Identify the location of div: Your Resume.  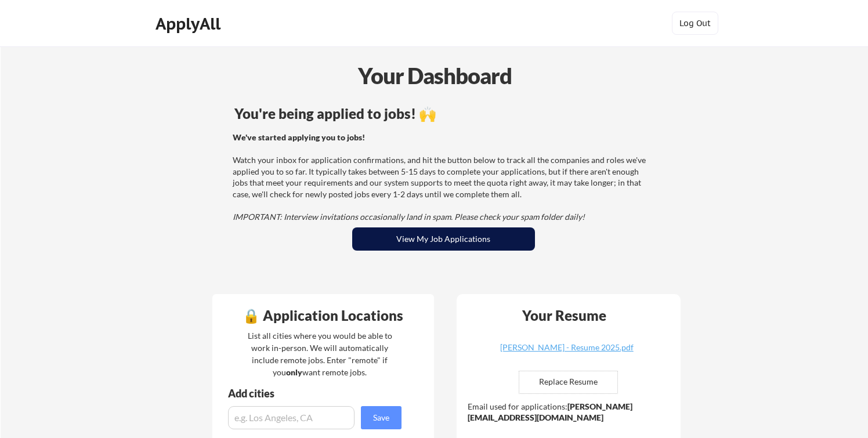
(565, 316).